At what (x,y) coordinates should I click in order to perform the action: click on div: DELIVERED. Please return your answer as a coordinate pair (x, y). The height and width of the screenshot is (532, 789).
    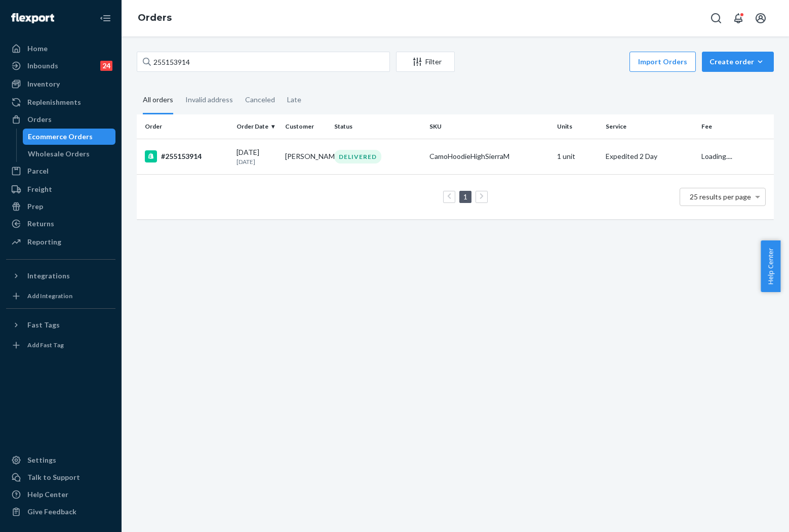
    Looking at the image, I should click on (358, 157).